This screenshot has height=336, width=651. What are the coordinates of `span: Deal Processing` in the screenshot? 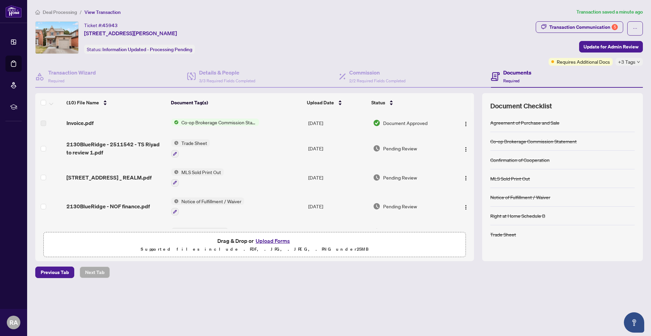 It's located at (60, 12).